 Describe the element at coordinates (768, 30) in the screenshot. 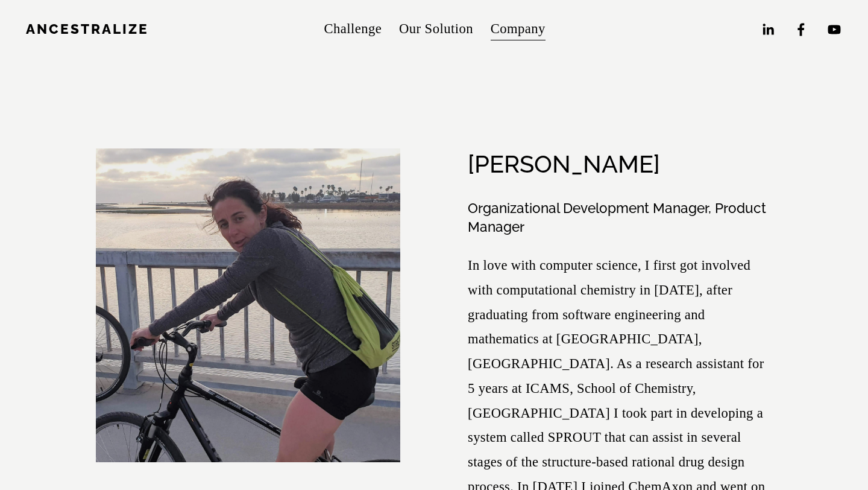

I see `a: LinkedIn` at that location.